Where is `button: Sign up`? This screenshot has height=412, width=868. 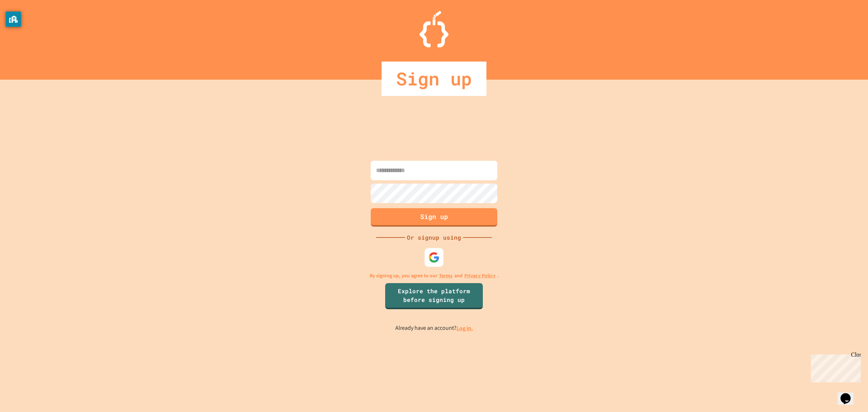
button: Sign up is located at coordinates (434, 217).